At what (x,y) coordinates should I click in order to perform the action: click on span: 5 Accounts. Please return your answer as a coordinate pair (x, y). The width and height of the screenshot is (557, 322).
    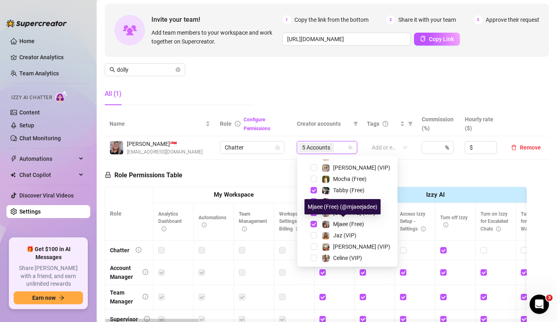
    Looking at the image, I should click on (316, 147).